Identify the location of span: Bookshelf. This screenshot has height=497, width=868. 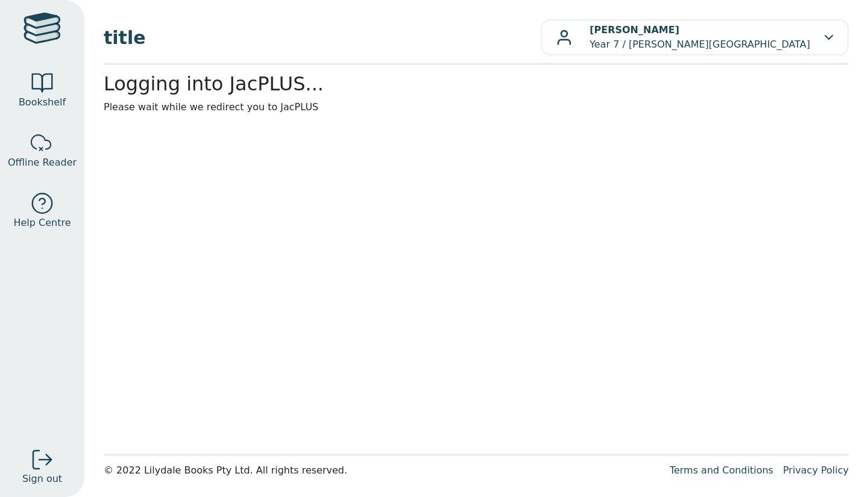
(42, 102).